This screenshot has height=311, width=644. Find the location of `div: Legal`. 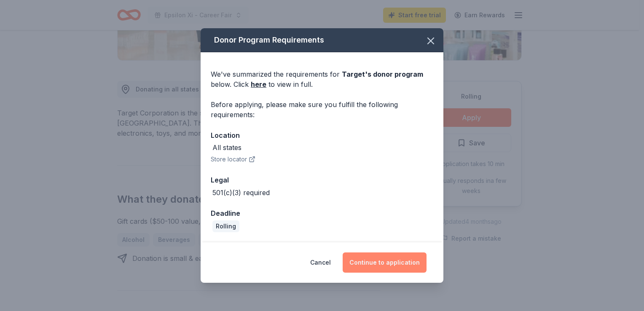

div: Legal is located at coordinates (322, 180).